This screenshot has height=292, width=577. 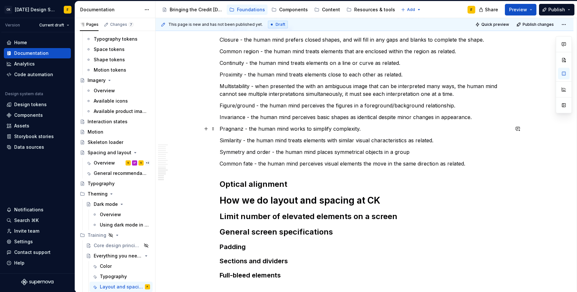 What do you see at coordinates (52, 25) in the screenshot?
I see `span: Current draft` at bounding box center [52, 25].